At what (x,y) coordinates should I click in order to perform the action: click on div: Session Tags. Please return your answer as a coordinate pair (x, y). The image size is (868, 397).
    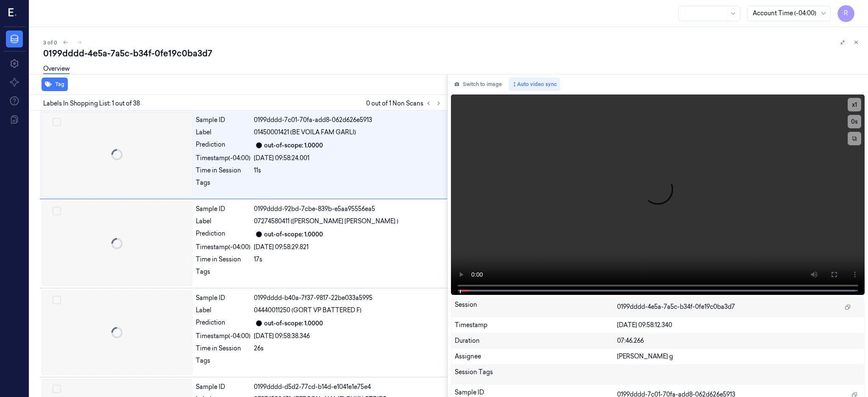
    Looking at the image, I should click on (536, 375).